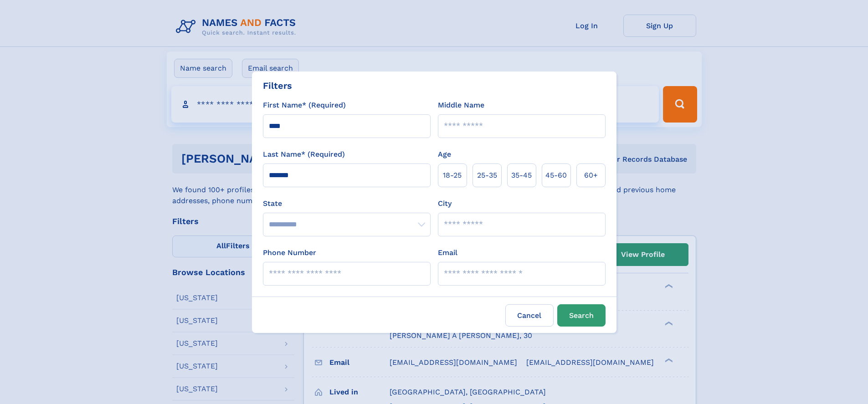 The image size is (868, 404). What do you see at coordinates (521, 176) in the screenshot?
I see `span: 35‑45` at bounding box center [521, 176].